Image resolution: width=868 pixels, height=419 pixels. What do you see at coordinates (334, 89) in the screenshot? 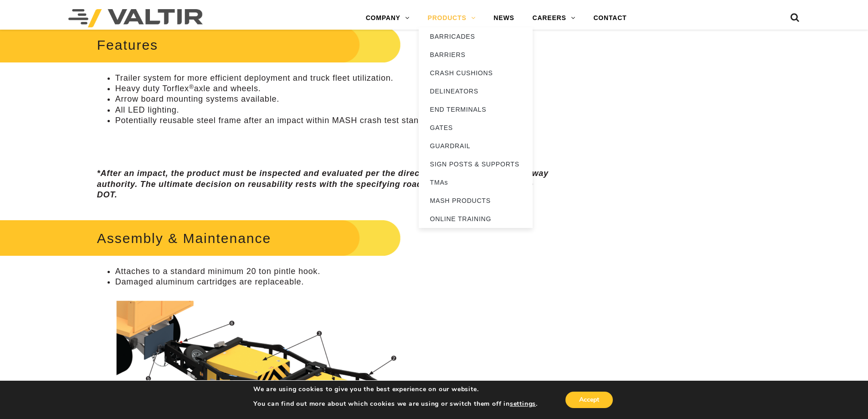
I see `li: Heavy duty Torflex axle and wheels.` at bounding box center [334, 89].